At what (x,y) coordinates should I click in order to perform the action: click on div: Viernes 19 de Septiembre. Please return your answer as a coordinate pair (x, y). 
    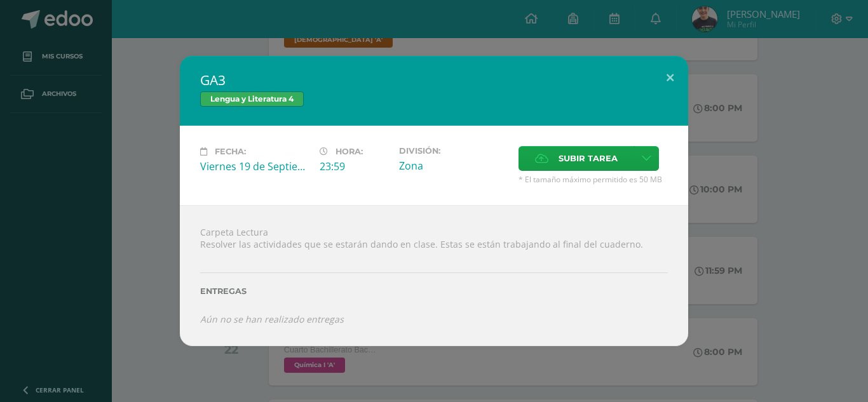
    Looking at the image, I should click on (255, 166).